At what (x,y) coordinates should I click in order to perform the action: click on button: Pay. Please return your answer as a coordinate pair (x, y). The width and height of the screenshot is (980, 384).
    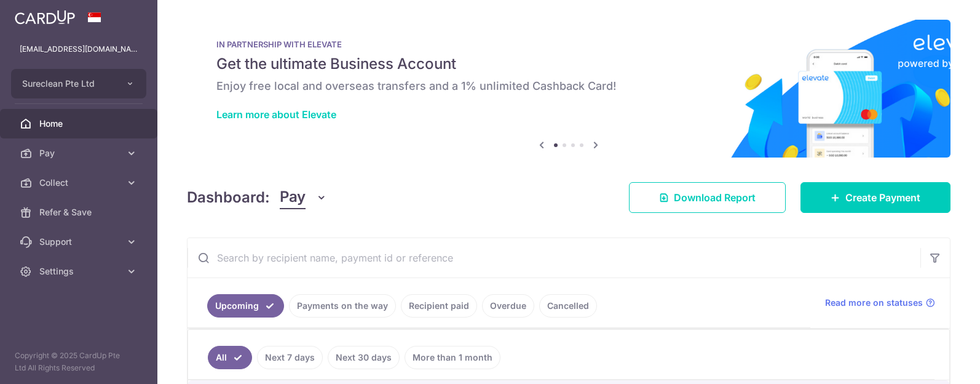
    Looking at the image, I should click on (303, 197).